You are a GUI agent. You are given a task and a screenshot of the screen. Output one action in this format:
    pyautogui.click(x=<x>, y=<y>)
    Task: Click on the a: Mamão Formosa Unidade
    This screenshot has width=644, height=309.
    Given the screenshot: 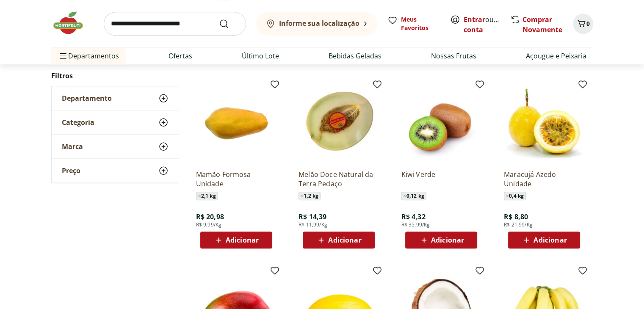 What is the action you would take?
    pyautogui.click(x=236, y=179)
    